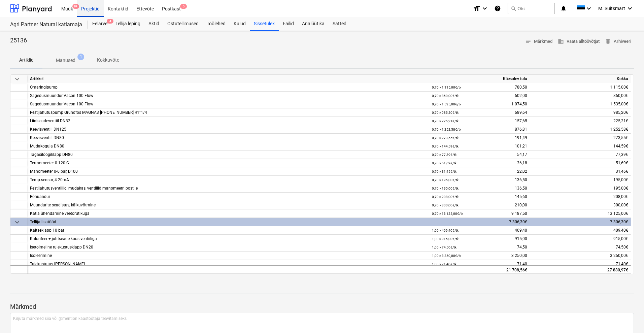 The image size is (644, 333). What do you see at coordinates (579, 41) in the screenshot?
I see `button: Vaata alltöövõtjat` at bounding box center [579, 41].